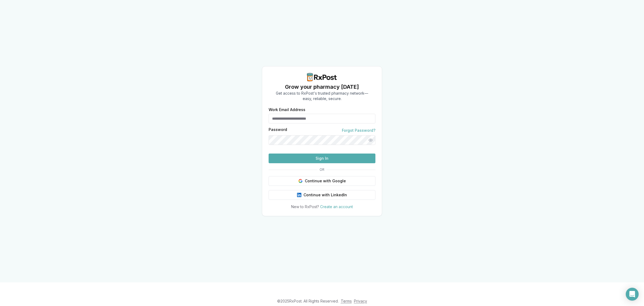 The height and width of the screenshot is (306, 644). I want to click on a: Privacy, so click(360, 301).